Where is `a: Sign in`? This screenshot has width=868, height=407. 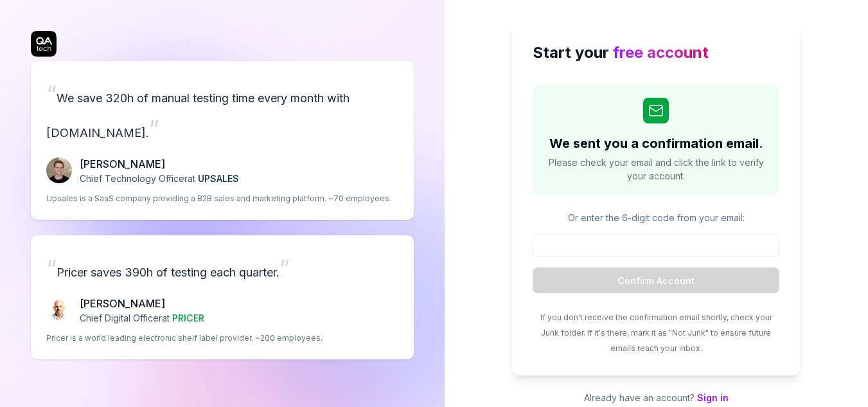 a: Sign in is located at coordinates (713, 397).